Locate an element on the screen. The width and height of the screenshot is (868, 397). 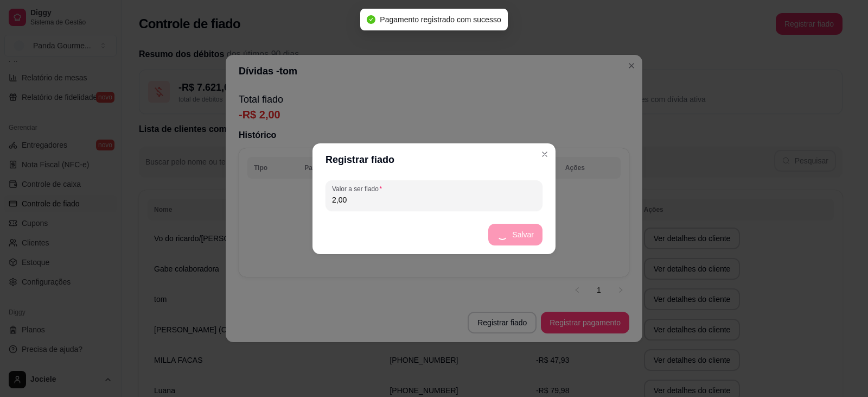
label: Valor a ser fiado is located at coordinates (359, 189).